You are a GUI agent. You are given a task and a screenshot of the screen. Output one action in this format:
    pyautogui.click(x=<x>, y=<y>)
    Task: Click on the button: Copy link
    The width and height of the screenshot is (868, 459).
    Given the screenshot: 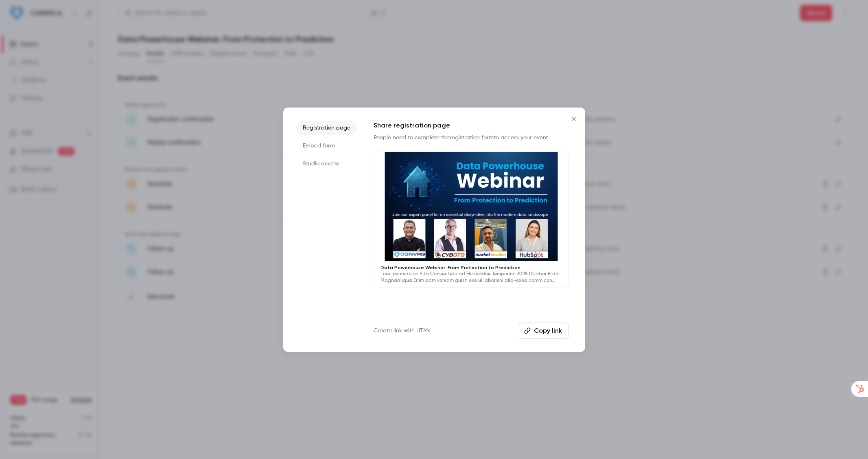 What is the action you would take?
    pyautogui.click(x=544, y=331)
    